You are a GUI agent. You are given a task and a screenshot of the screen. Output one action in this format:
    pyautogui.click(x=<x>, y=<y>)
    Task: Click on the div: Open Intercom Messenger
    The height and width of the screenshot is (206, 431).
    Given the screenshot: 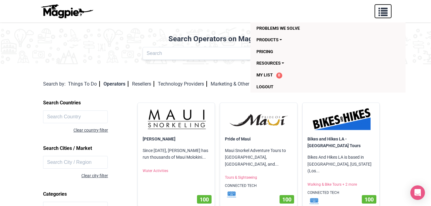 What is the action you would take?
    pyautogui.click(x=417, y=193)
    